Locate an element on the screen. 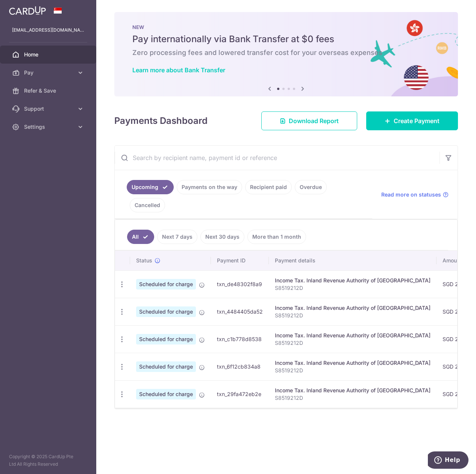 The image size is (476, 474). a: Payments on the way is located at coordinates (210, 187).